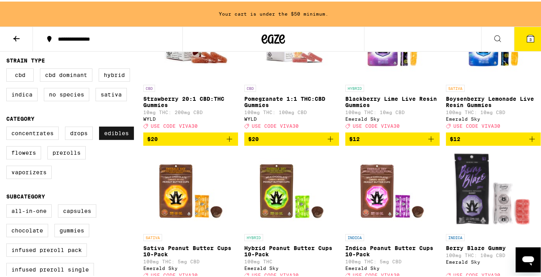  I want to click on a: Open page for Blackberry Lime Live Resin Gummies from Emerald Sky, so click(392, 66).